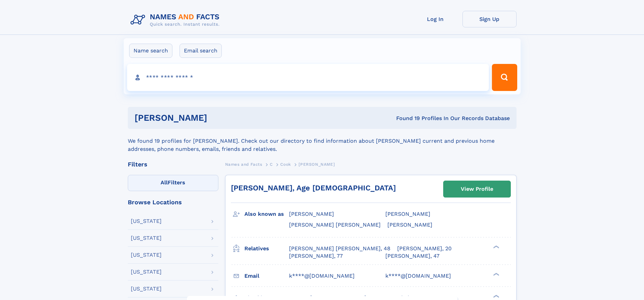 Image resolution: width=644 pixels, height=300 pixels. I want to click on div: Browse Locations, so click(173, 202).